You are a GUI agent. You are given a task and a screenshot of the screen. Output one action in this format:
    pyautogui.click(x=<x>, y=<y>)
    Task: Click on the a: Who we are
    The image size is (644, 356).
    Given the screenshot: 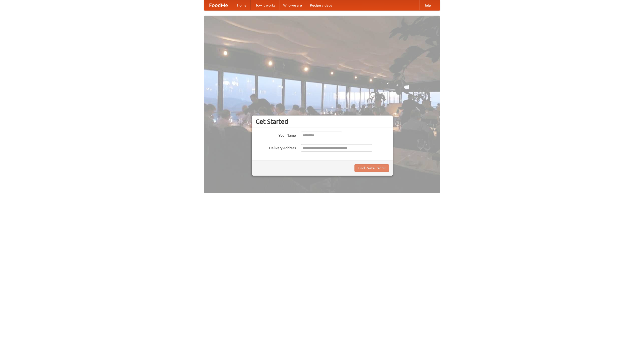 What is the action you would take?
    pyautogui.click(x=293, y=5)
    